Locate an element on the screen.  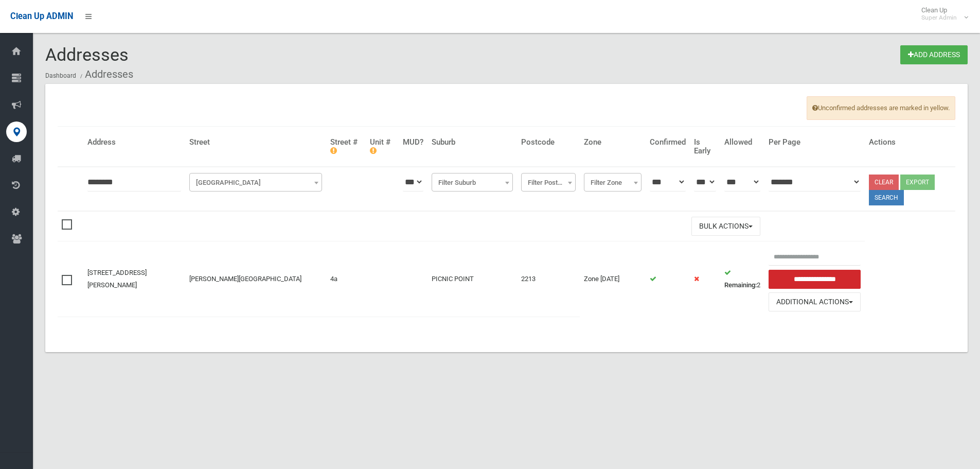
button: Additional Actions is located at coordinates (815, 302).